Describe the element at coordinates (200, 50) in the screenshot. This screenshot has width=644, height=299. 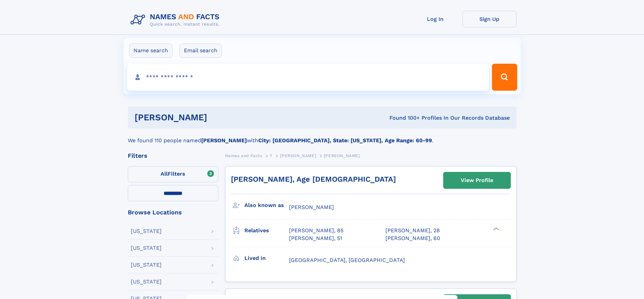
I see `label: Email search` at that location.